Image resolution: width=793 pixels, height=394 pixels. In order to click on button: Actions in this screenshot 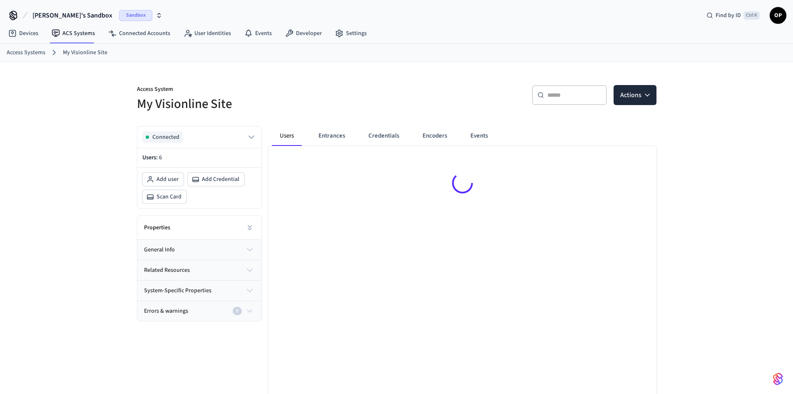, I will do `click(635, 95)`.